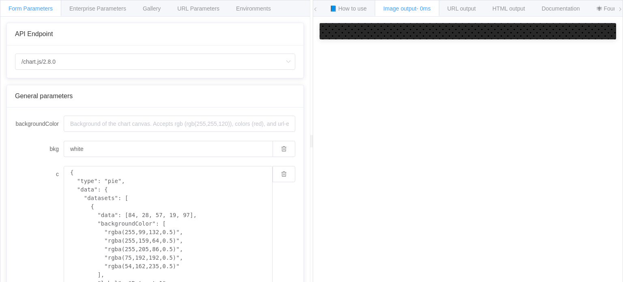 The width and height of the screenshot is (623, 282). Describe the element at coordinates (423, 9) in the screenshot. I see `span: - 0ms` at that location.